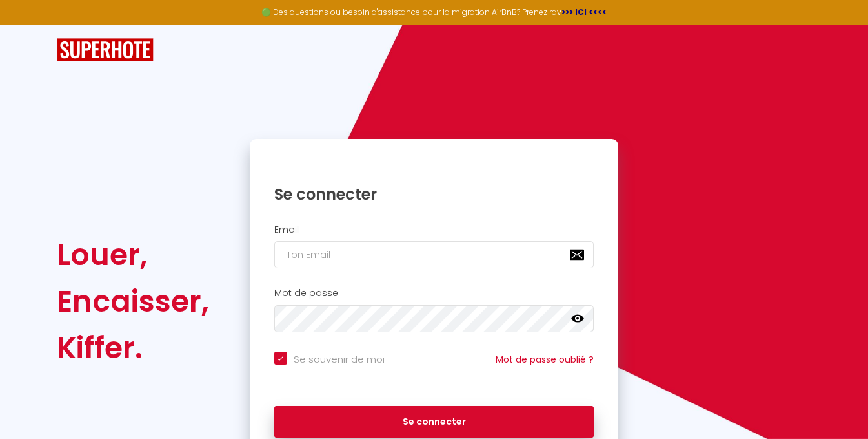 Image resolution: width=868 pixels, height=439 pixels. What do you see at coordinates (434, 230) in the screenshot?
I see `h2: Email` at bounding box center [434, 230].